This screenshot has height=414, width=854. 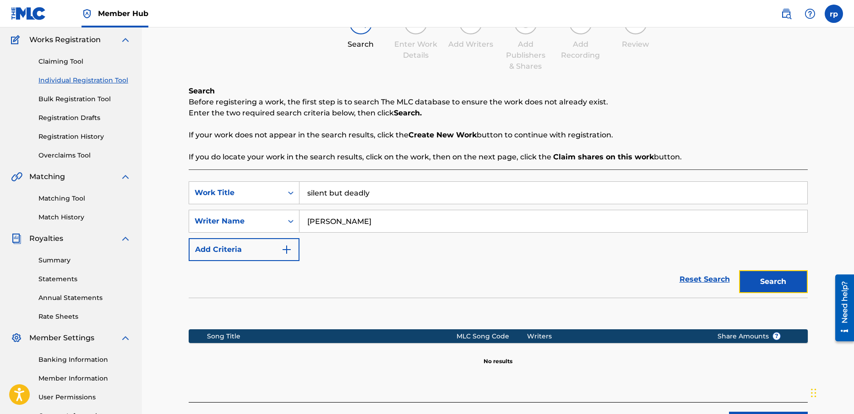 I want to click on img: Top Rightsholder, so click(x=87, y=14).